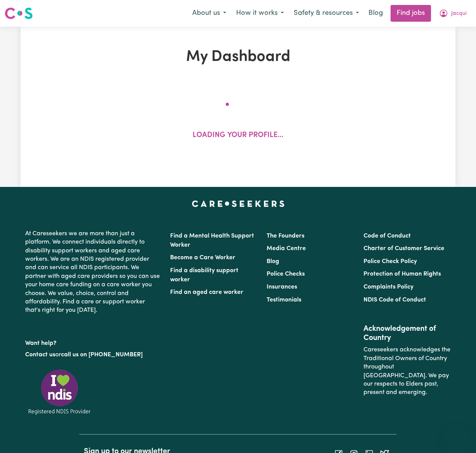  I want to click on button: How it works, so click(260, 13).